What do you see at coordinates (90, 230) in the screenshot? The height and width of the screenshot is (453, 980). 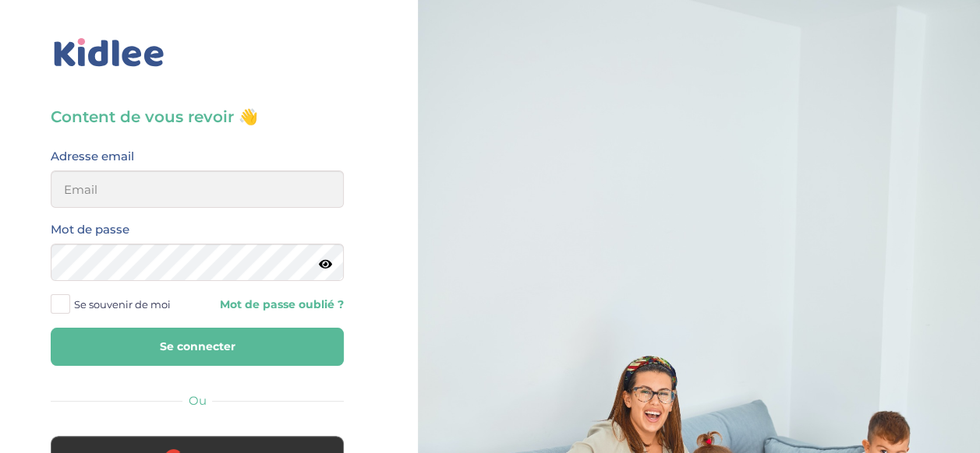 I see `label: Mot de passe` at bounding box center [90, 230].